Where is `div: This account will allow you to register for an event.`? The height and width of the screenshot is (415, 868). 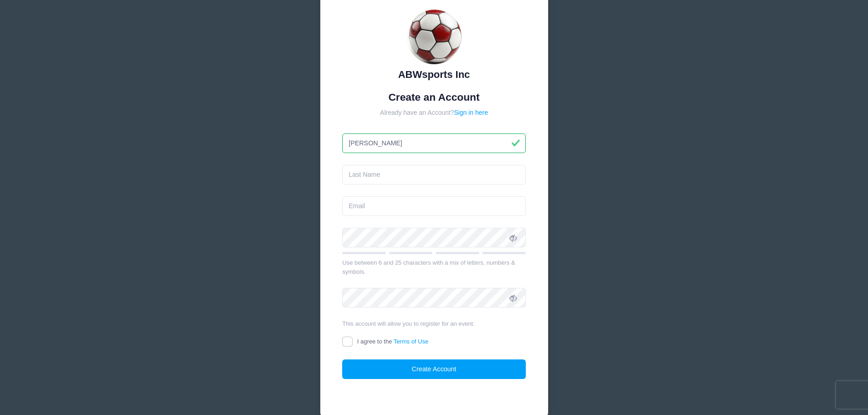 div: This account will allow you to register for an event. is located at coordinates (434, 324).